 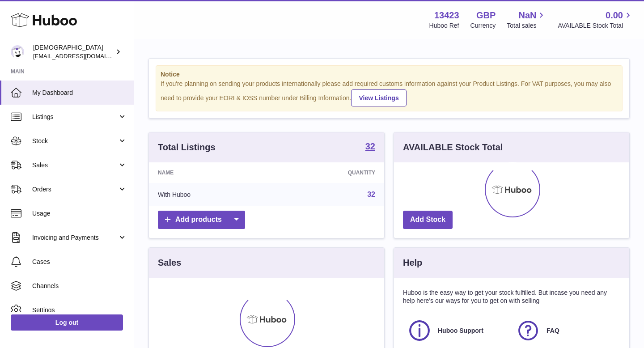 What do you see at coordinates (427, 219) in the screenshot?
I see `a: Add Stock` at bounding box center [427, 219].